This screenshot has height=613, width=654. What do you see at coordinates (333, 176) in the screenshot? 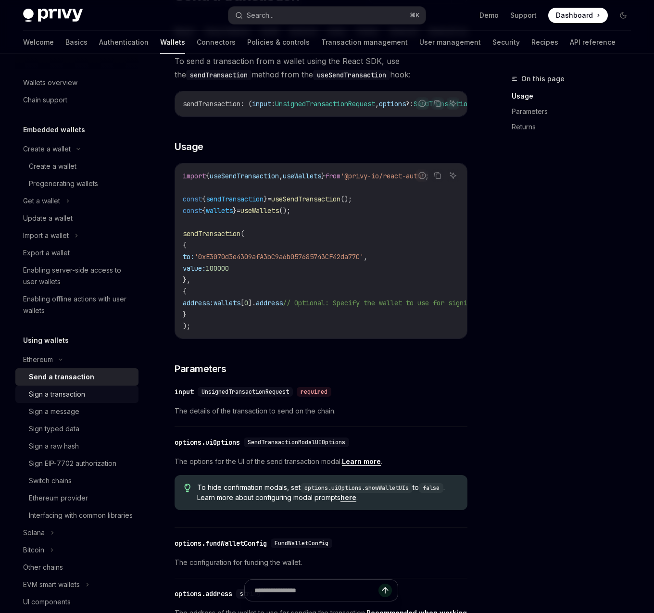
I see `span: from` at bounding box center [333, 176].